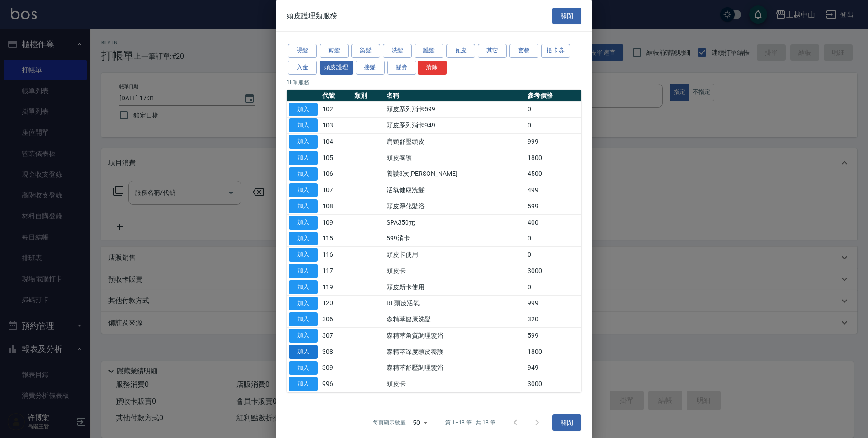 The height and width of the screenshot is (438, 868). Describe the element at coordinates (493, 51) in the screenshot. I see `button: 其它` at that location.